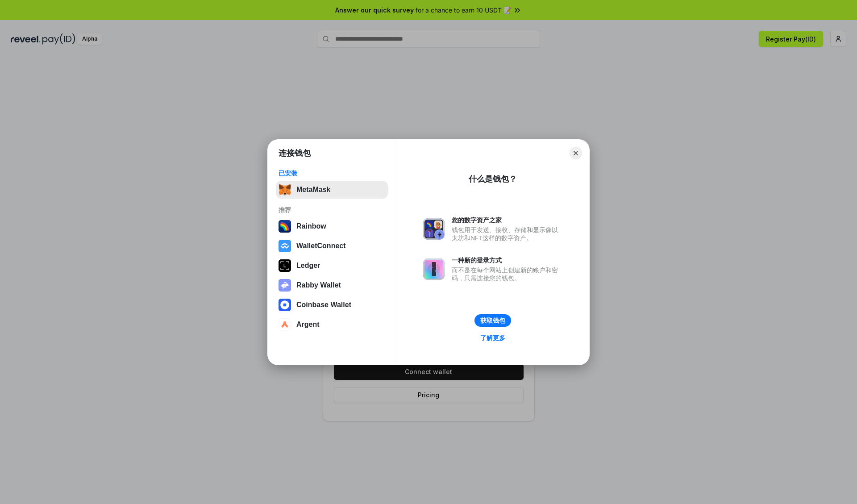 This screenshot has height=504, width=857. Describe the element at coordinates (576, 153) in the screenshot. I see `button: Close` at that location.